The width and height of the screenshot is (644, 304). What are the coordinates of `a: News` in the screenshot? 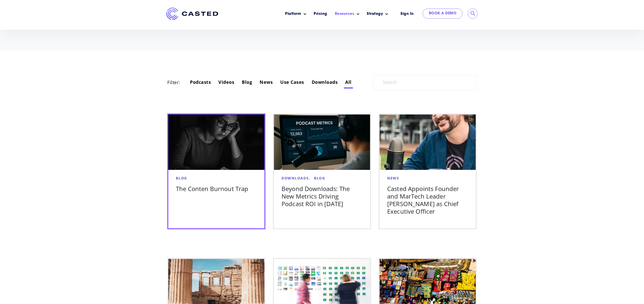 It's located at (266, 82).